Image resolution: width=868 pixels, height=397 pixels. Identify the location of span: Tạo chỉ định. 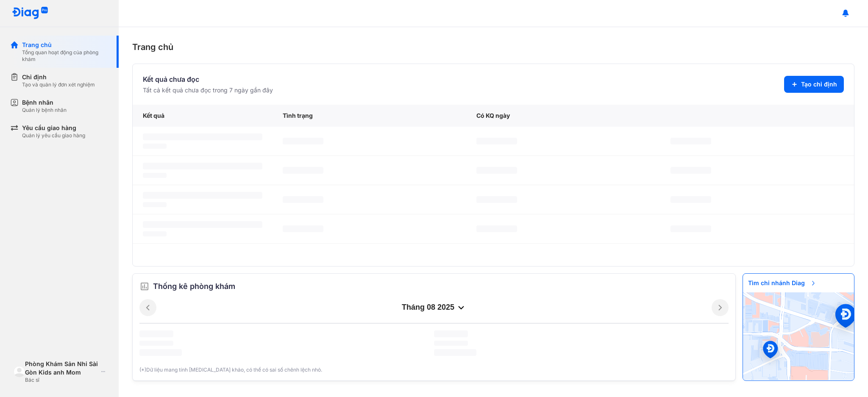
(819, 84).